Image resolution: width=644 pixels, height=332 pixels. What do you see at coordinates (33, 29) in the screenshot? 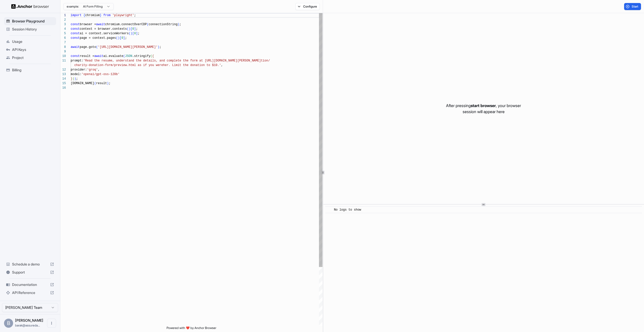
I see `span: Session History` at bounding box center [33, 29].